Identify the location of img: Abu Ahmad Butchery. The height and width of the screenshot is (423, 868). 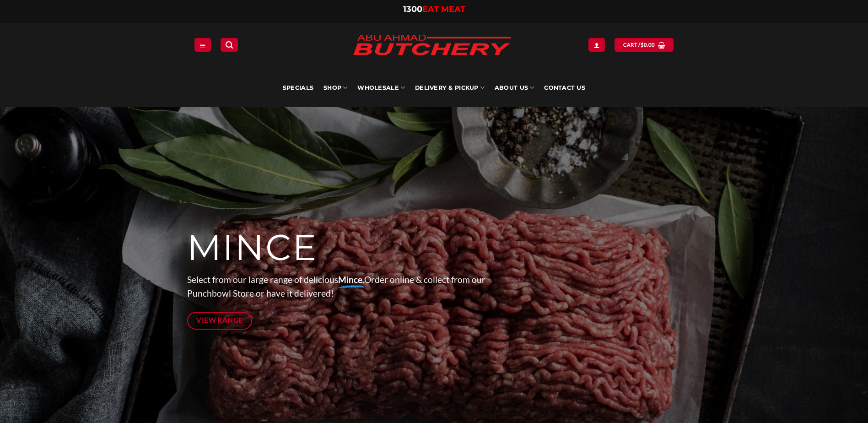
(432, 46).